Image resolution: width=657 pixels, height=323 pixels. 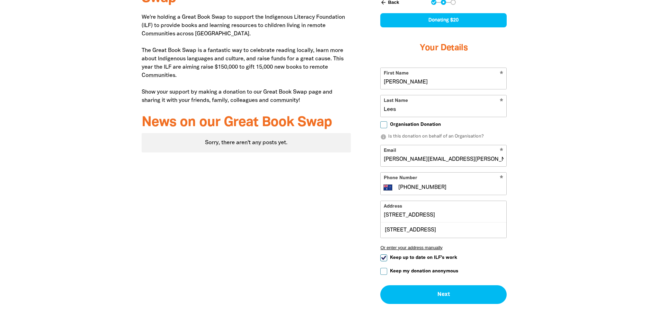 What do you see at coordinates (443, 20) in the screenshot?
I see `div: Donating $20` at bounding box center [443, 20].